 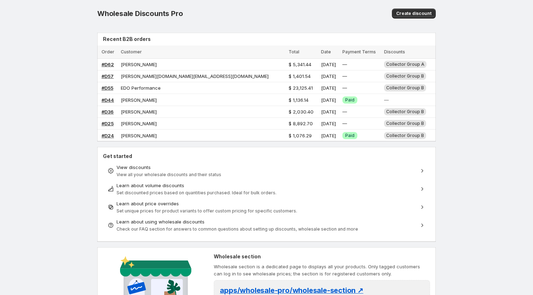 What do you see at coordinates (108, 64) in the screenshot?
I see `a: #D62` at bounding box center [108, 64].